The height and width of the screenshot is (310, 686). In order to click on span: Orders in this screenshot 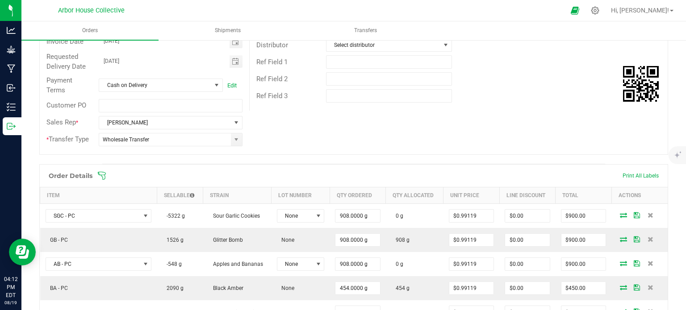, I will do `click(90, 30)`.